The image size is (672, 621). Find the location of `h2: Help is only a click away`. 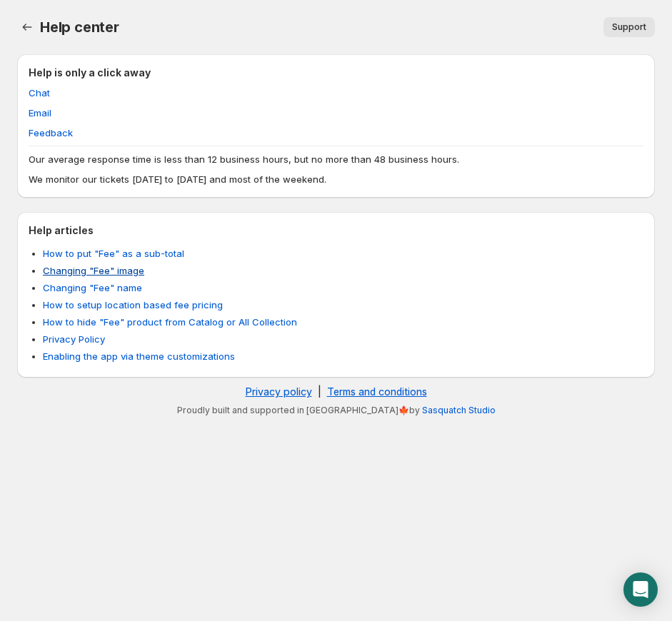

h2: Help is only a click away is located at coordinates (336, 73).